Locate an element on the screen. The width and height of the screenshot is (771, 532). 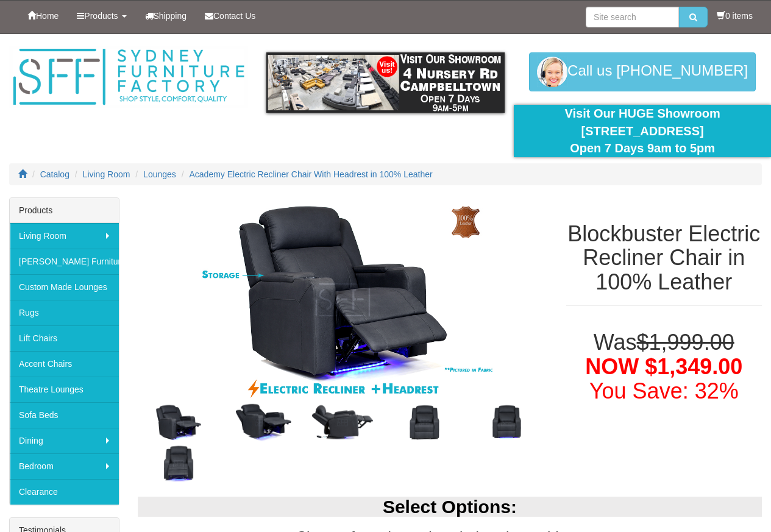
span: Home is located at coordinates (47, 16).